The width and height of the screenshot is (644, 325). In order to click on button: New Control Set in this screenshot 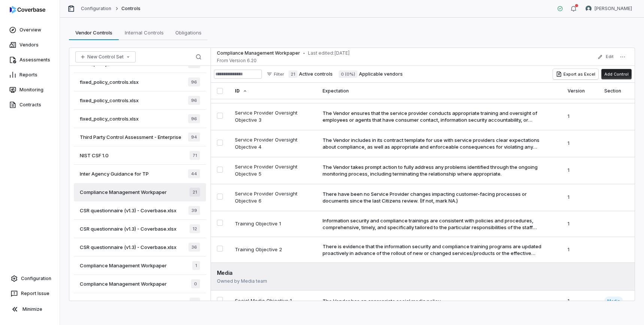, I will do `click(105, 57)`.